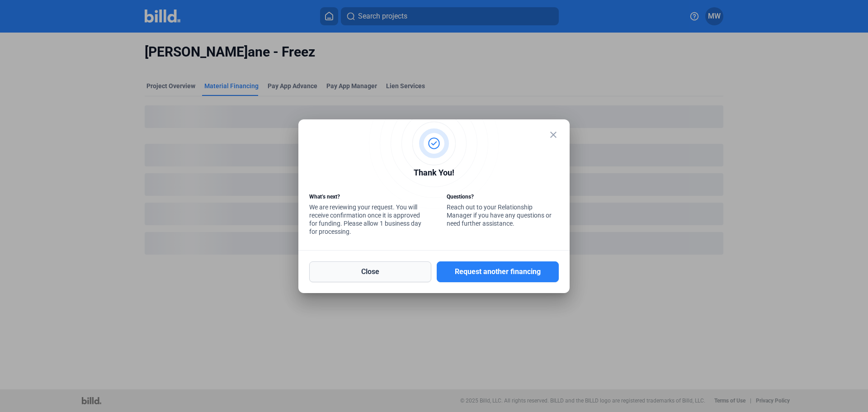 This screenshot has width=868, height=412. Describe the element at coordinates (498, 272) in the screenshot. I see `button: Request another financing` at that location.